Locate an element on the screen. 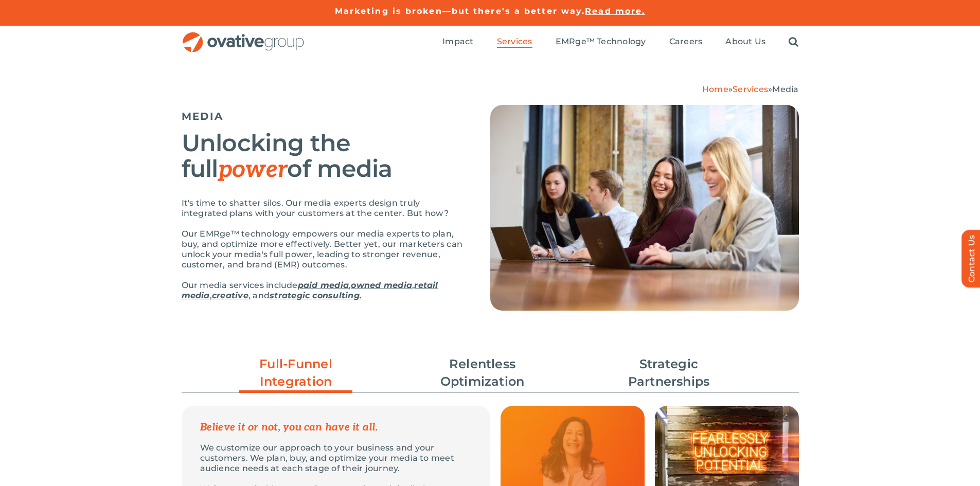 This screenshot has width=980, height=486. span: EMRge™ Technology is located at coordinates (601, 42).